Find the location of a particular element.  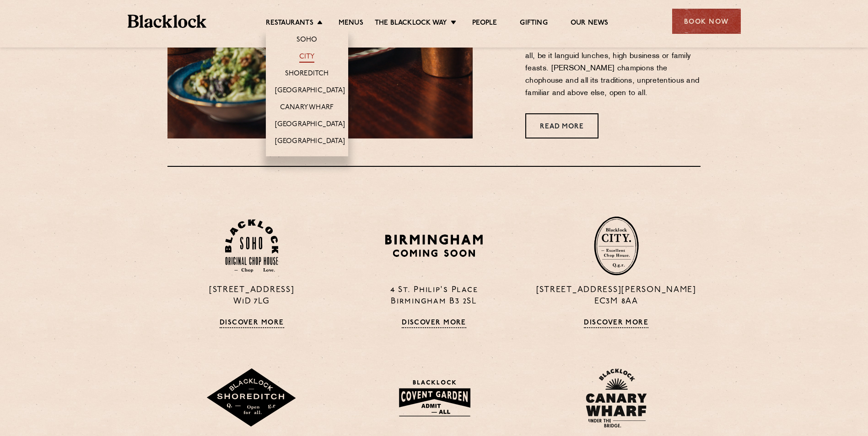

a: Soho is located at coordinates (307, 41).